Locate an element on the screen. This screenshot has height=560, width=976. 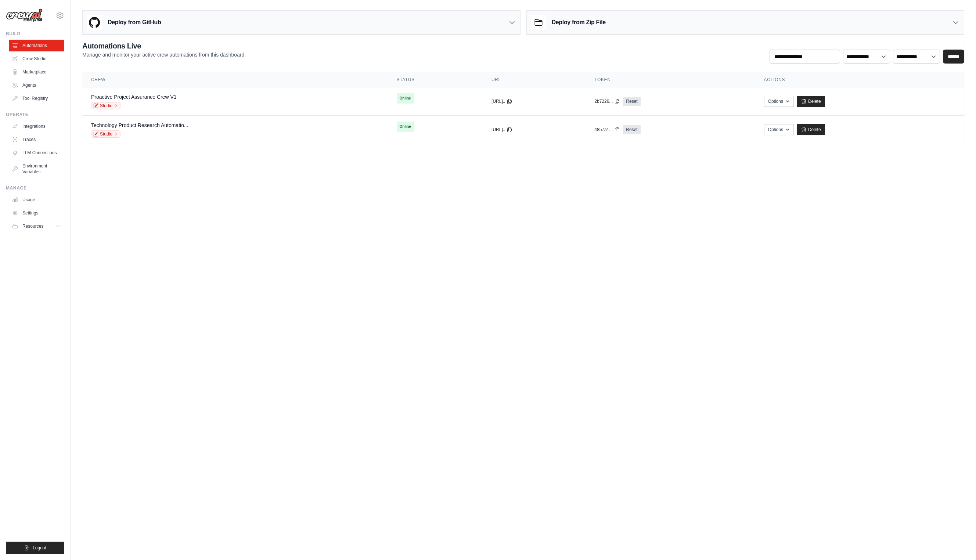
button: 4857a1... is located at coordinates (607, 129).